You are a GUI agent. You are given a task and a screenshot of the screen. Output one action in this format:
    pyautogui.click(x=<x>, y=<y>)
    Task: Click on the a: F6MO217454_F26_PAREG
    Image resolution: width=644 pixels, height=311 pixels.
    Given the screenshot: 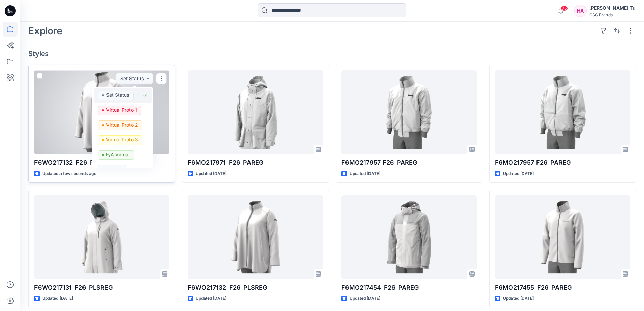 What is the action you would take?
    pyautogui.click(x=409, y=237)
    